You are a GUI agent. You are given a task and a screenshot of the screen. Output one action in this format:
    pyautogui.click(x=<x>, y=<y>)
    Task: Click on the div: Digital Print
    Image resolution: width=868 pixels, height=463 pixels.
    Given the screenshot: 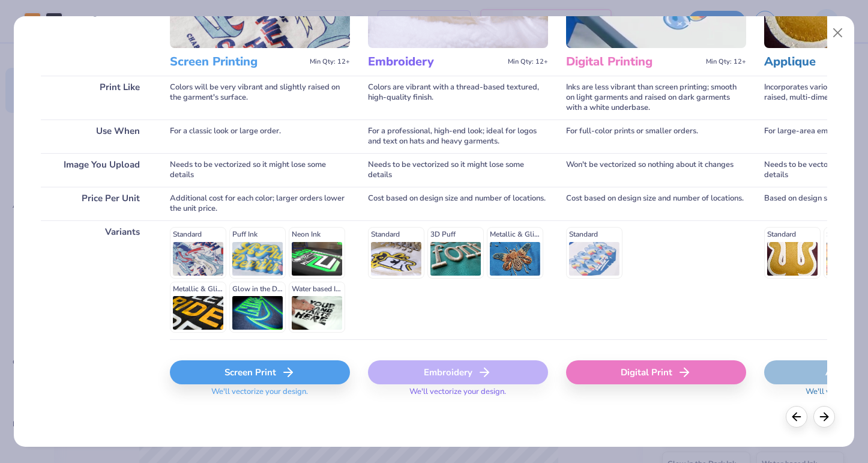 What is the action you would take?
    pyautogui.click(x=656, y=372)
    